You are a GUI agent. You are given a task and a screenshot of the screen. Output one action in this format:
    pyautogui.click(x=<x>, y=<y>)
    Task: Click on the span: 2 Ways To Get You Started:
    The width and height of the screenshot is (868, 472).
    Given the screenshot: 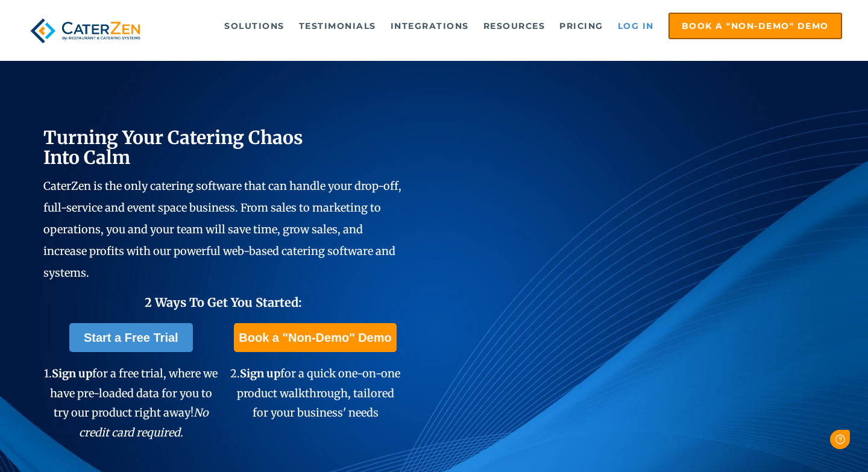 What is the action you would take?
    pyautogui.click(x=223, y=303)
    